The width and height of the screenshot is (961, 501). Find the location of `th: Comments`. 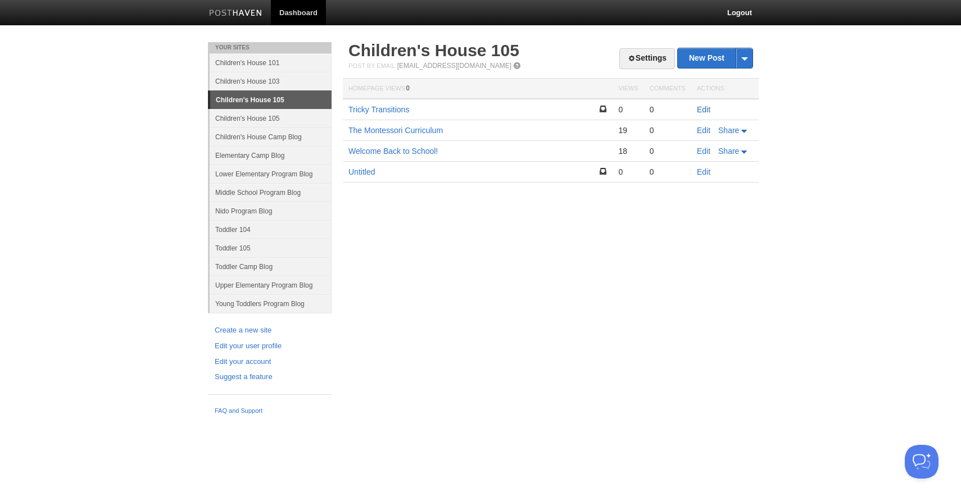

th: Comments is located at coordinates (668, 89).